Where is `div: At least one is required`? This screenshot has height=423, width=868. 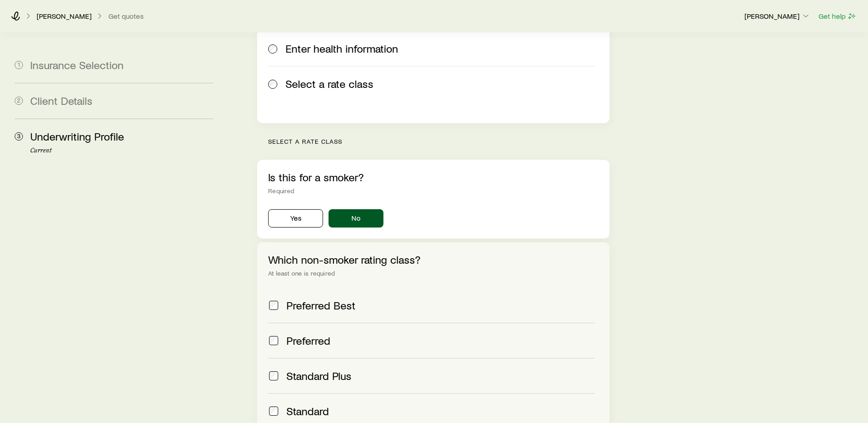
div: At least one is required is located at coordinates (433, 273).